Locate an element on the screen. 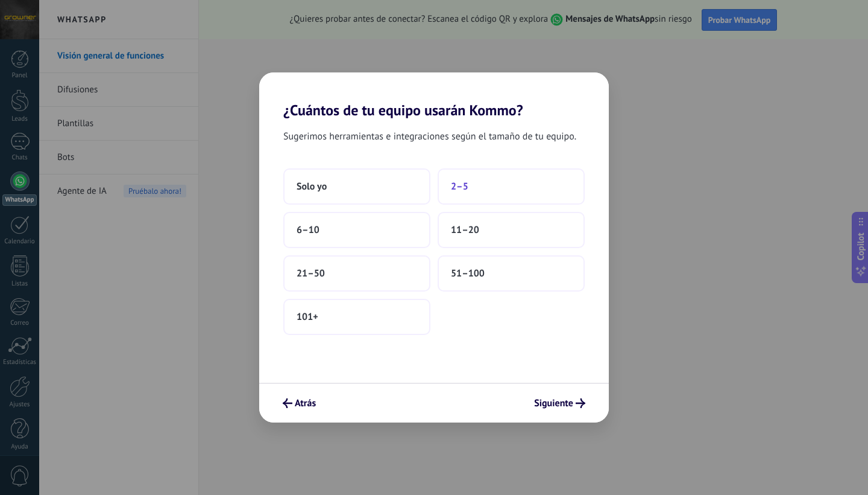 The height and width of the screenshot is (495, 868). button: 51–100 is located at coordinates (511, 274).